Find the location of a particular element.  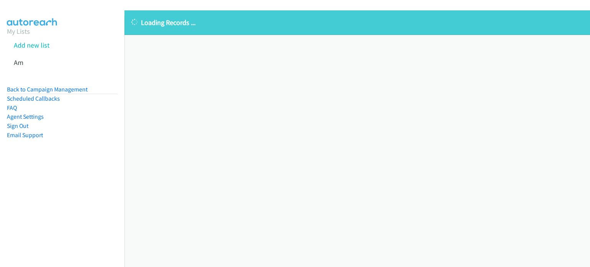

p: Loading Records ... is located at coordinates (357, 22).